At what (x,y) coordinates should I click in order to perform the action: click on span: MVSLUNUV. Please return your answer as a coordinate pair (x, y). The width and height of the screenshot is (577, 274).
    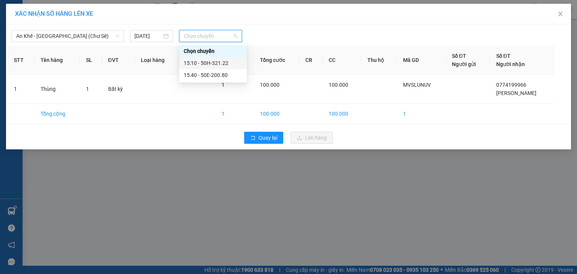
    Looking at the image, I should click on (417, 85).